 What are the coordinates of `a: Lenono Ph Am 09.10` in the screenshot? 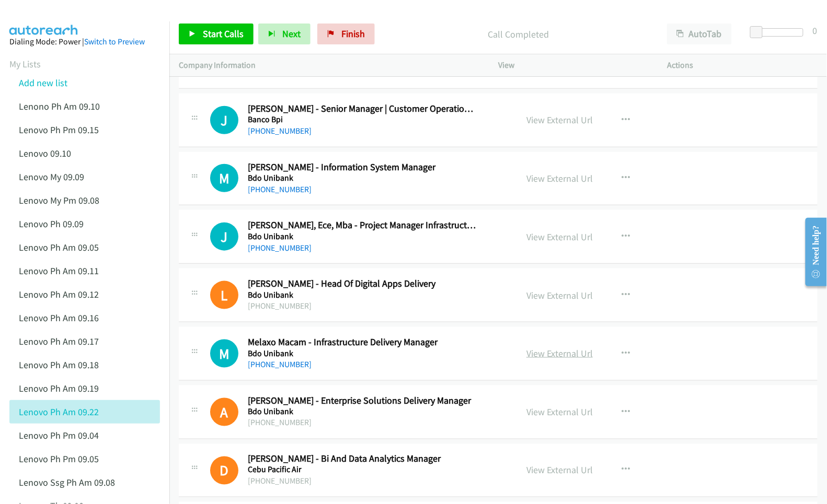 It's located at (59, 106).